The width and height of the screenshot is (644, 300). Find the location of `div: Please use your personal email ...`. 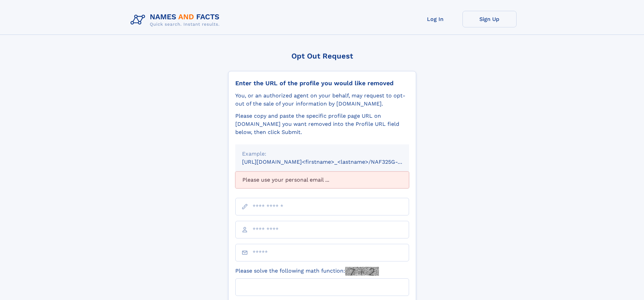

div: Please use your personal email ... is located at coordinates (322, 180).